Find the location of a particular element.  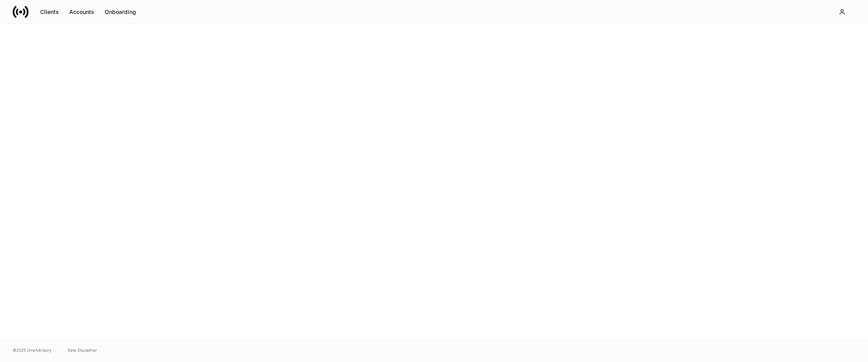

div: Onboarding is located at coordinates (120, 12).